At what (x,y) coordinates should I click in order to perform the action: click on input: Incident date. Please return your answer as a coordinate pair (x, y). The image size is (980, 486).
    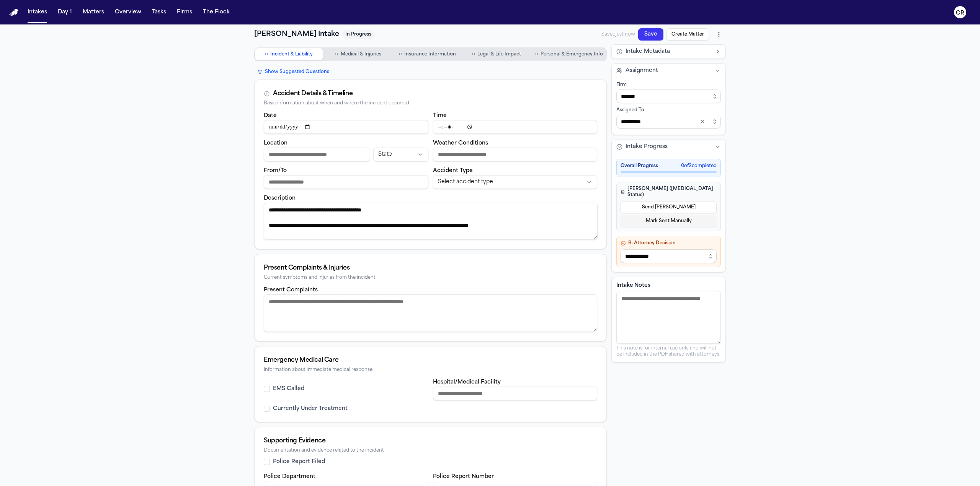
    Looking at the image, I should click on (346, 127).